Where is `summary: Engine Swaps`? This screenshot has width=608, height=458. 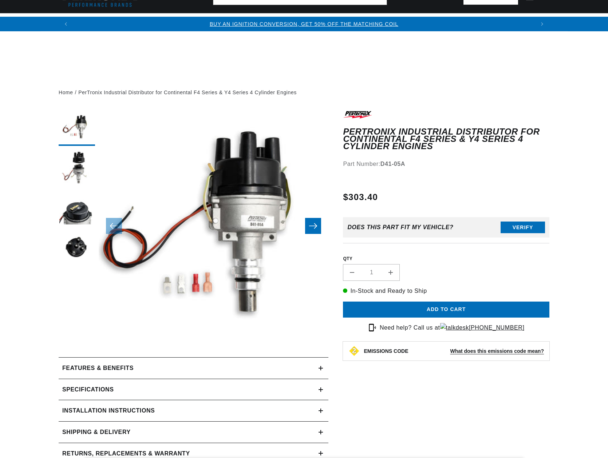
summary: Engine Swaps is located at coordinates (371, 22).